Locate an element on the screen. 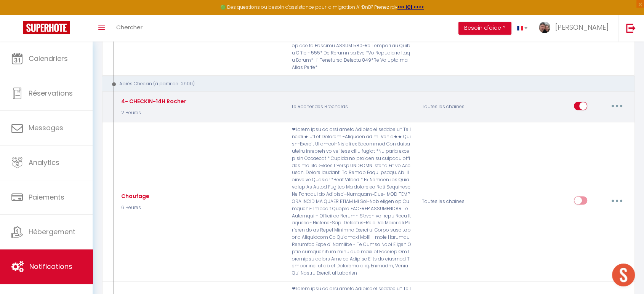  p: 6 Heures is located at coordinates (134, 208).